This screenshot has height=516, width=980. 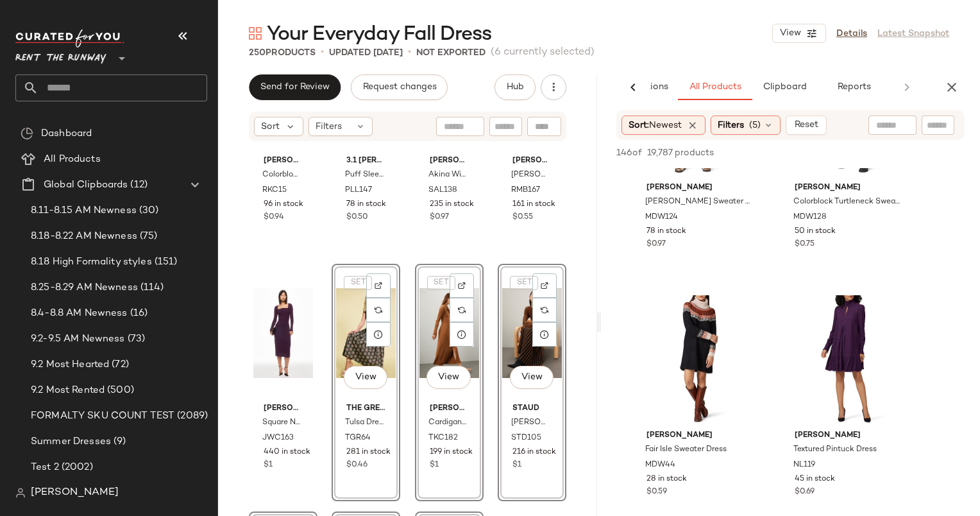 What do you see at coordinates (286, 452) in the screenshot?
I see `span: 440 in stock` at bounding box center [286, 452].